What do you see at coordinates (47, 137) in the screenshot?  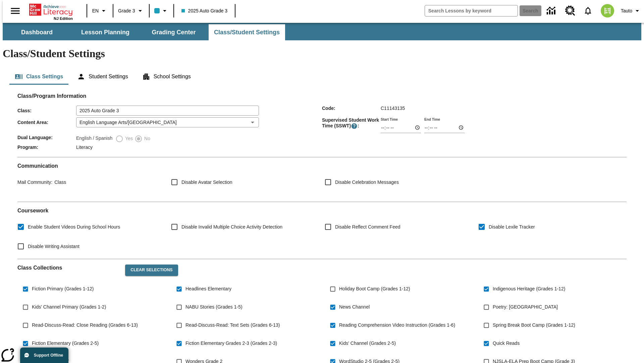 I see `span: Dual Language :` at bounding box center [47, 137].